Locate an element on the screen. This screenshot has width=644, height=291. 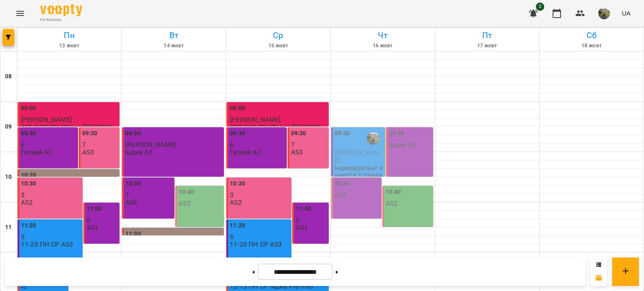
h6: 09 is located at coordinates (9, 127).